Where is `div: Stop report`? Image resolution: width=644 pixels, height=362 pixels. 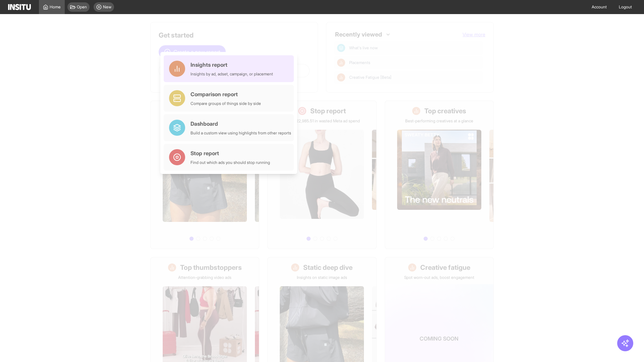 div: Stop report is located at coordinates (230, 154).